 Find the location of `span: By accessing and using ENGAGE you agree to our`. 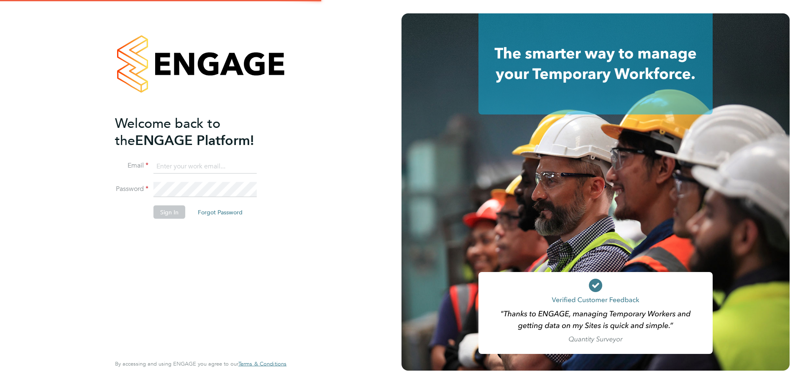

span: By accessing and using ENGAGE you agree to our is located at coordinates (201, 364).